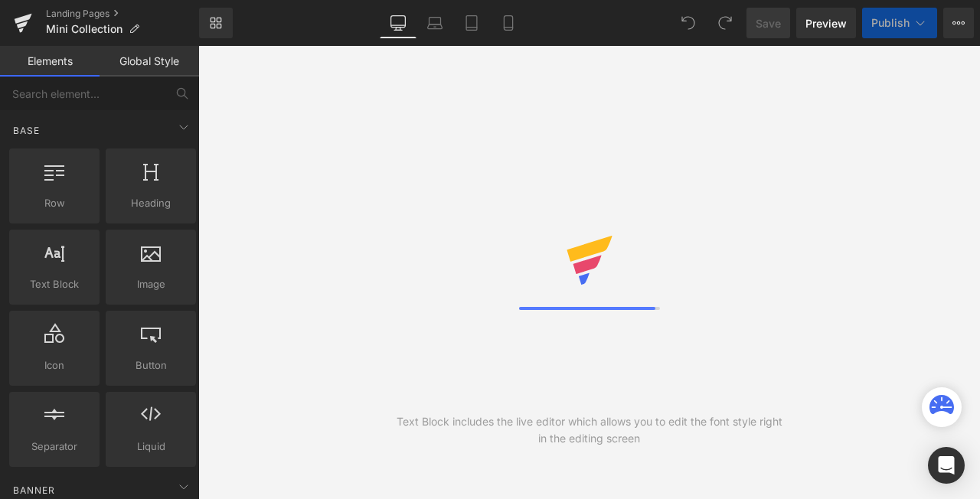  I want to click on a: Tablet, so click(472, 23).